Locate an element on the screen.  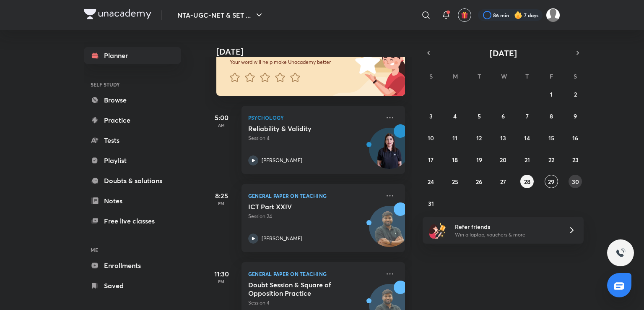
abbr: August 13, 2025 is located at coordinates (503, 138).